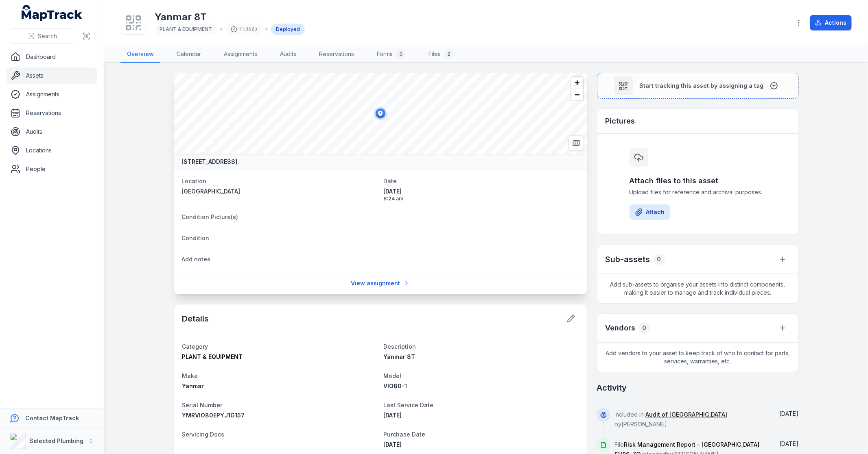  What do you see at coordinates (52, 76) in the screenshot?
I see `a: Assets` at bounding box center [52, 76].